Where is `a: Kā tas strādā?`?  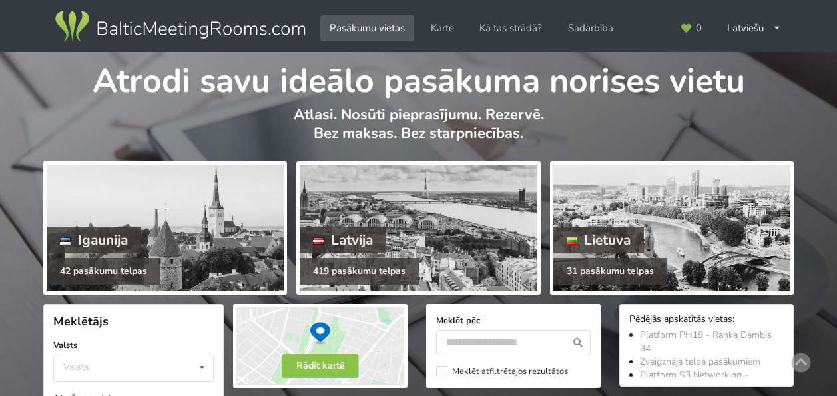 a: Kā tas strādā? is located at coordinates (511, 28).